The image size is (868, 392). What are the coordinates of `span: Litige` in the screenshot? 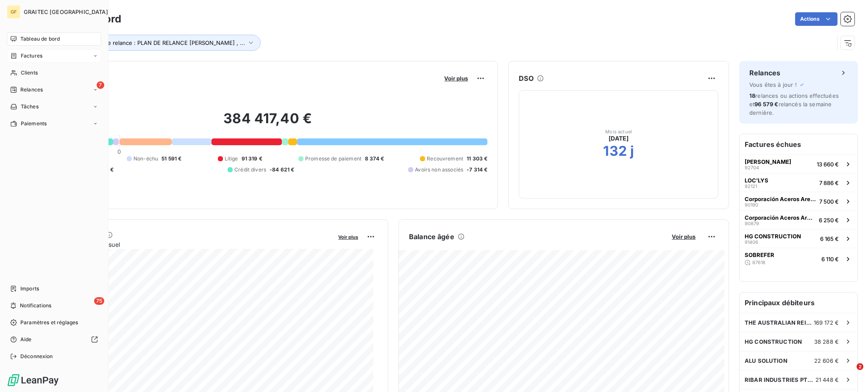 It's located at (231, 159).